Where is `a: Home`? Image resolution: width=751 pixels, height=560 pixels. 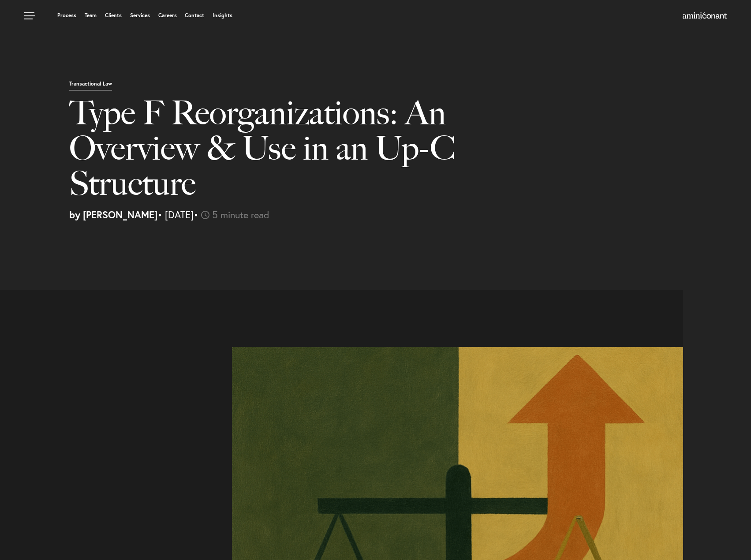 a: Home is located at coordinates (705, 16).